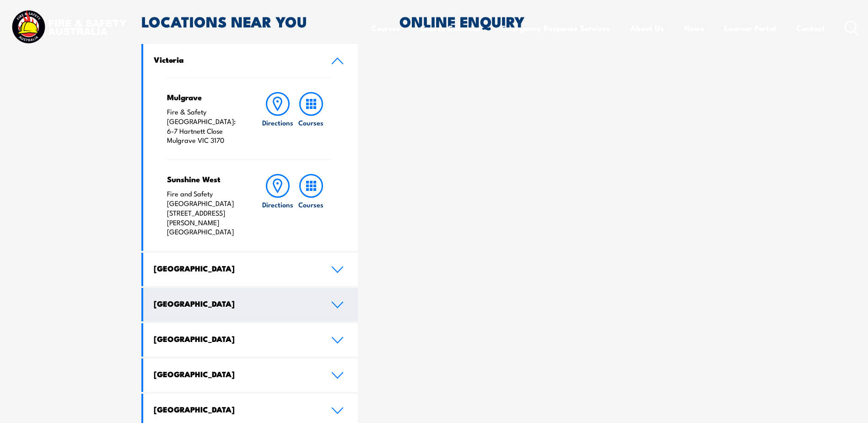 Image resolution: width=868 pixels, height=423 pixels. I want to click on a: Emergency Response Services, so click(556, 28).